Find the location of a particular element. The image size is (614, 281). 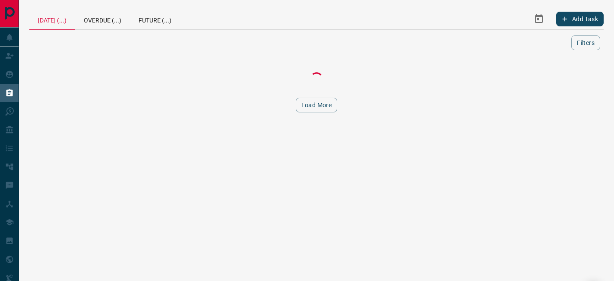

div: Future (...) is located at coordinates (155, 19).